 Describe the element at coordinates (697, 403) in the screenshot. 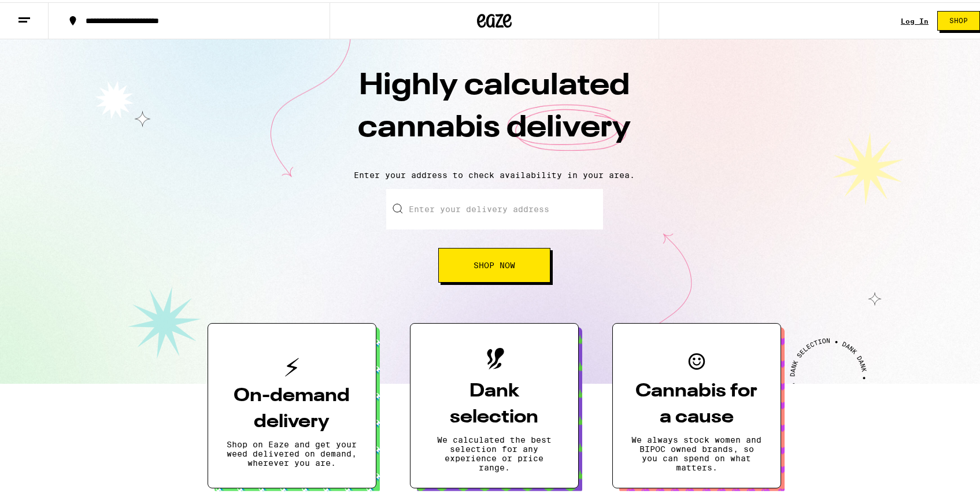

I see `button: Cannabis for a causeWe always stock women and BIPOC owned brands, so you can spend on what matters.` at that location.